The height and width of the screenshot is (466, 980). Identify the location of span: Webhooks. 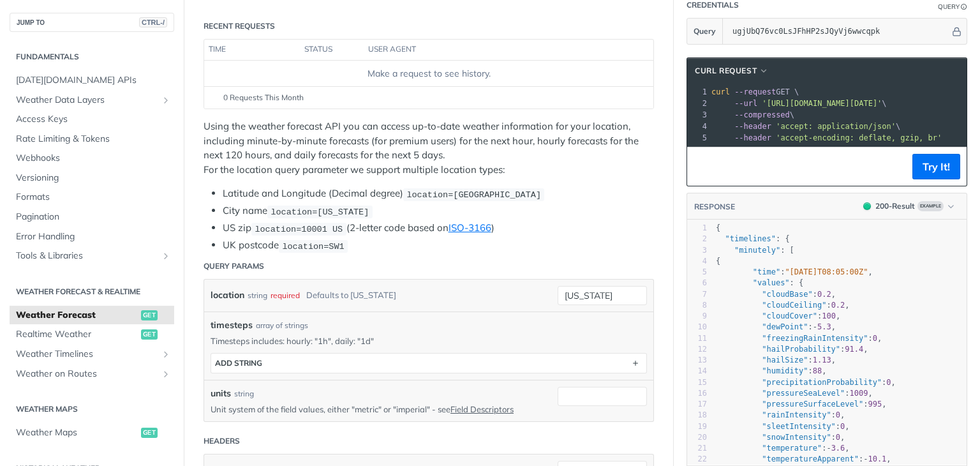
(93, 158).